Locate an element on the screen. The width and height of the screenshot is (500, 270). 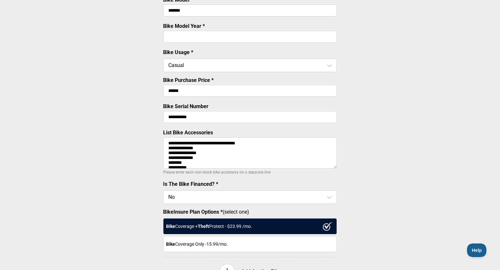
img: ux1sgP1Haf775SAghJI38DyDlYP+32lKFAAAAAElFTkSuQmCC is located at coordinates (327, 226).